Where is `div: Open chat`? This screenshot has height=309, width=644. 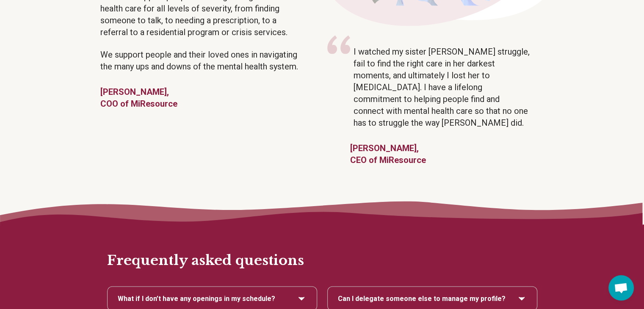
div: Open chat is located at coordinates (621, 288).